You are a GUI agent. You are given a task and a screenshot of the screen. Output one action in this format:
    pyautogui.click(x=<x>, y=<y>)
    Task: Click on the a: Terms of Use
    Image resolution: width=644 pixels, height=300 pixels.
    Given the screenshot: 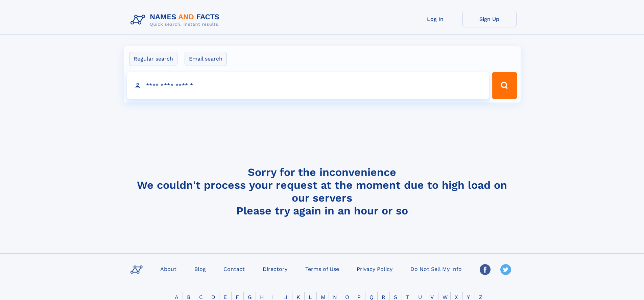 What is the action you would take?
    pyautogui.click(x=322, y=268)
    